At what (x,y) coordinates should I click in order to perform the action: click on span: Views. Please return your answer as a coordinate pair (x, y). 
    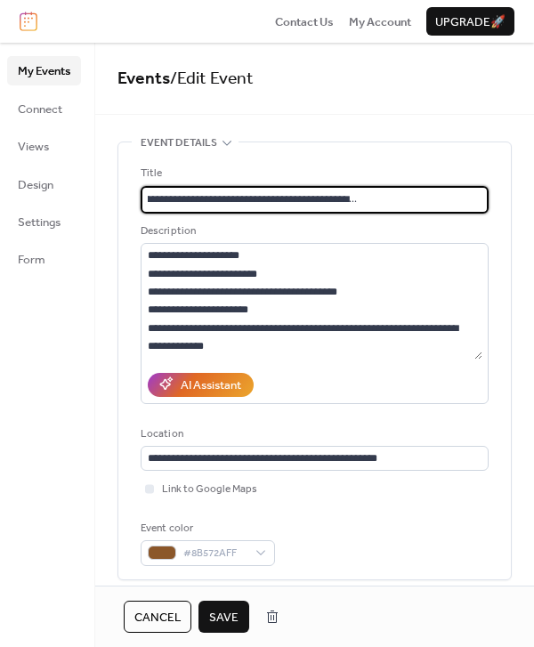
    Looking at the image, I should click on (33, 147).